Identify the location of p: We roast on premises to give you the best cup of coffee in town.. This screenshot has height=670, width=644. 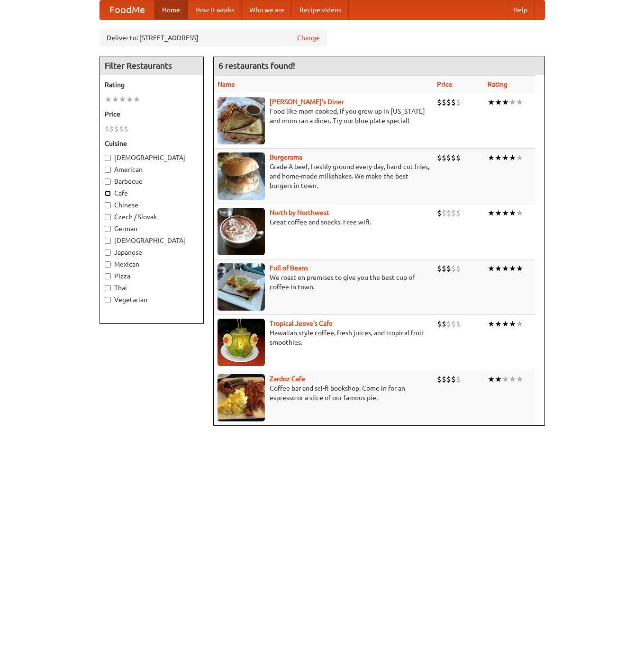
(323, 282).